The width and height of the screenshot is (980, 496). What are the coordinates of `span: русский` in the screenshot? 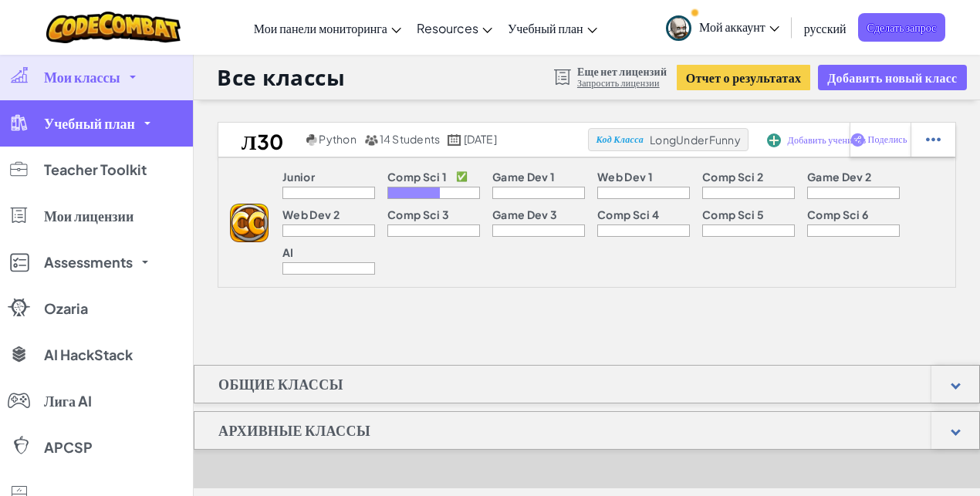 It's located at (825, 28).